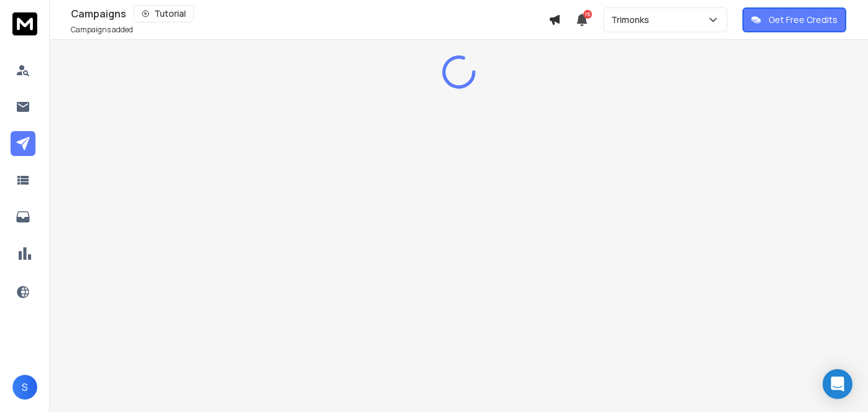 Image resolution: width=868 pixels, height=412 pixels. What do you see at coordinates (794, 20) in the screenshot?
I see `button: Get Free Credits` at bounding box center [794, 20].